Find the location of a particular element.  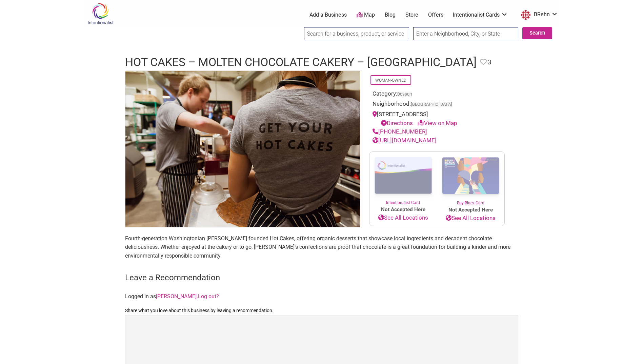

input: Enter a Neighborhood, City, or State is located at coordinates (466, 34).